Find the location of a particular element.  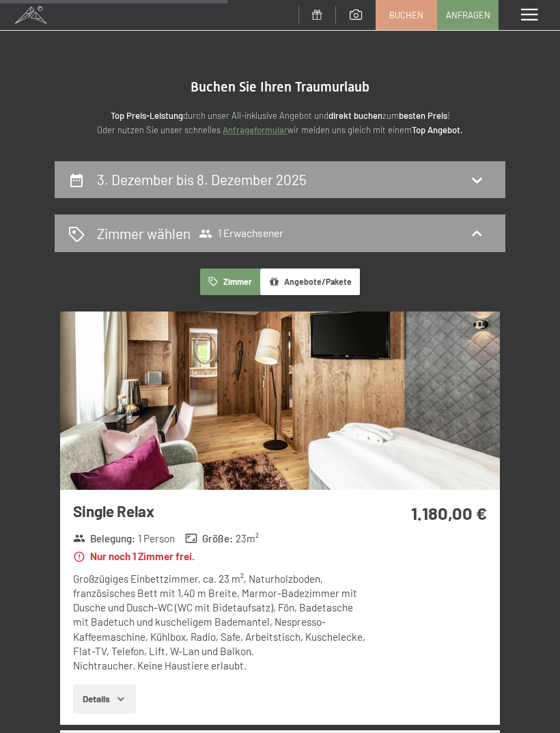

strong: Nur noch 1 Zimmer frei. is located at coordinates (134, 556).